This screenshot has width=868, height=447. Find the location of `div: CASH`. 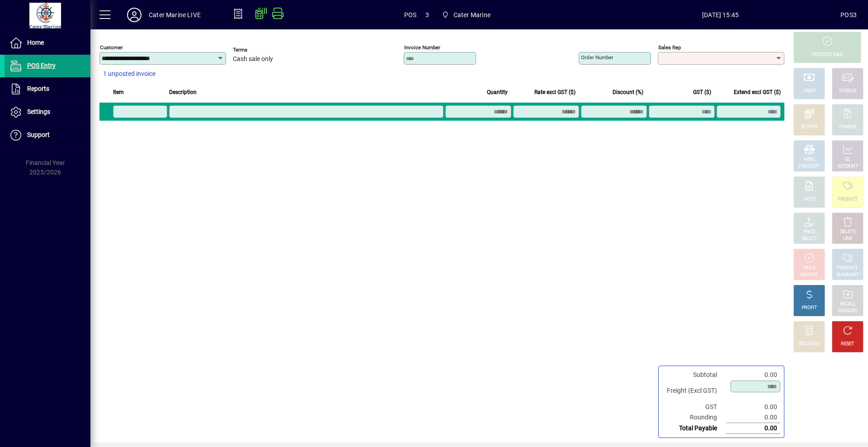

div: CASH is located at coordinates (809, 91).